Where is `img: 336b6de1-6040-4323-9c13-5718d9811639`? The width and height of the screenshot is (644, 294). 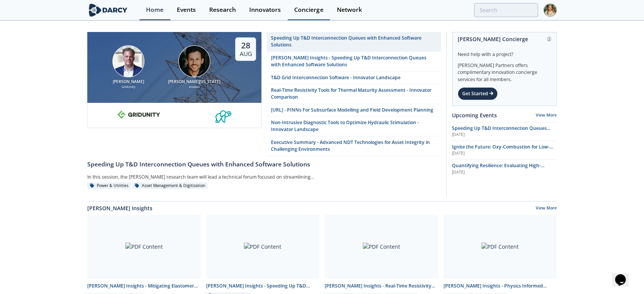 img: 336b6de1-6040-4323-9c13-5718d9811639 is located at coordinates (223, 115).